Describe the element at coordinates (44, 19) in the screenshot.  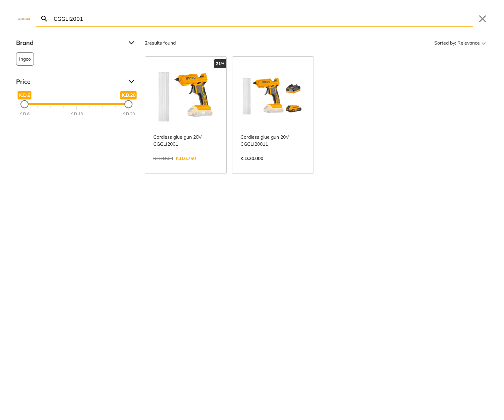
I see `svg: Search` at that location.